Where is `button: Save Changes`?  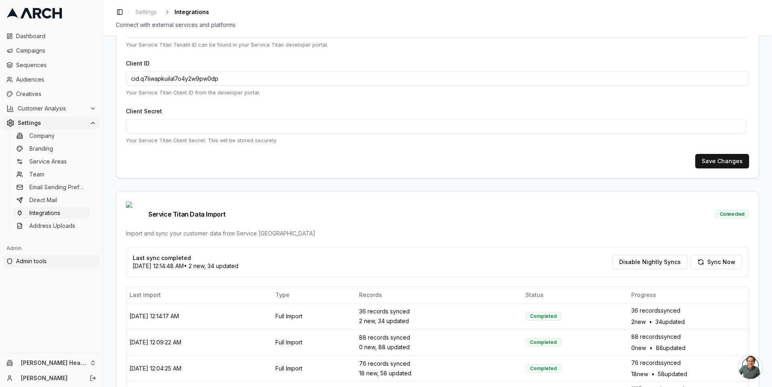 button: Save Changes is located at coordinates (722, 161).